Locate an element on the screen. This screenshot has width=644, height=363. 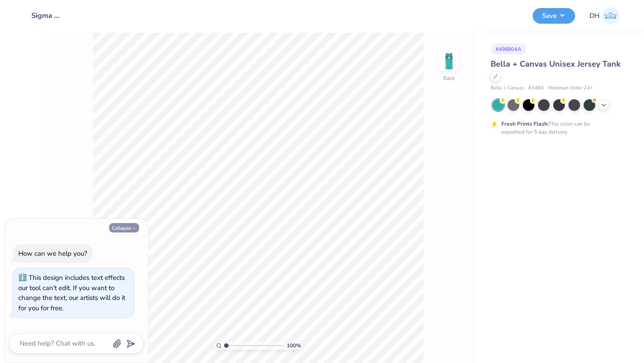
div: This color can be expedited for 5 day delivery. is located at coordinates (556, 128).